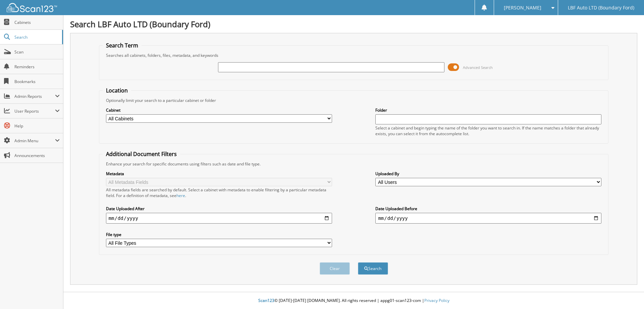 The image size is (644, 309). What do you see at coordinates (489, 208) in the screenshot?
I see `label: Date Uploaded Before` at bounding box center [489, 208].